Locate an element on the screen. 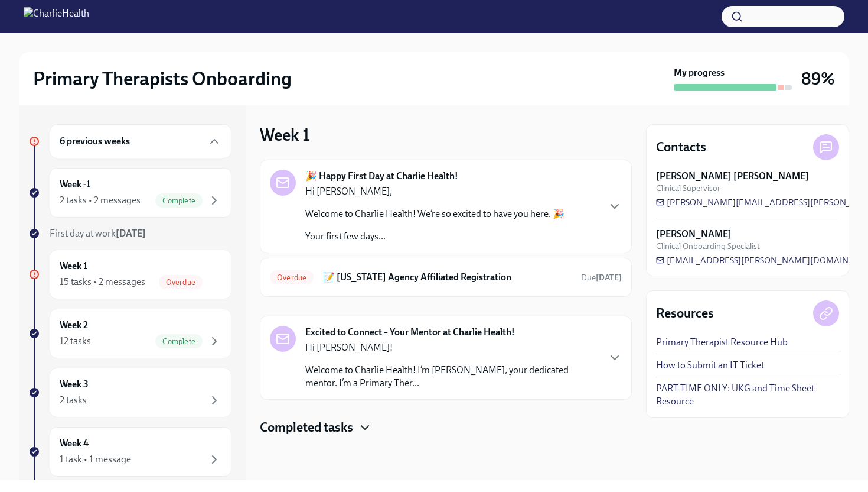 The height and width of the screenshot is (492, 868). span: Clinical Onboarding Specialist is located at coordinates (708, 246).